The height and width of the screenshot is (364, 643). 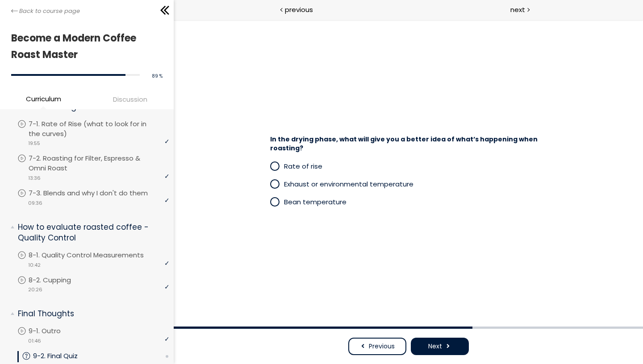 I want to click on span: Discussion, so click(x=130, y=99).